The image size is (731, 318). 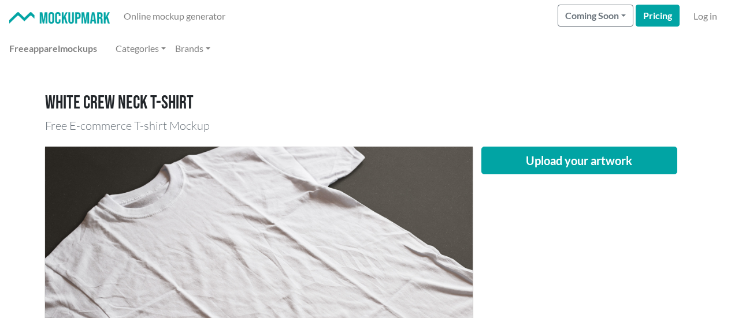 What do you see at coordinates (366, 103) in the screenshot?
I see `h1: White crew neck T-shirt` at bounding box center [366, 103].